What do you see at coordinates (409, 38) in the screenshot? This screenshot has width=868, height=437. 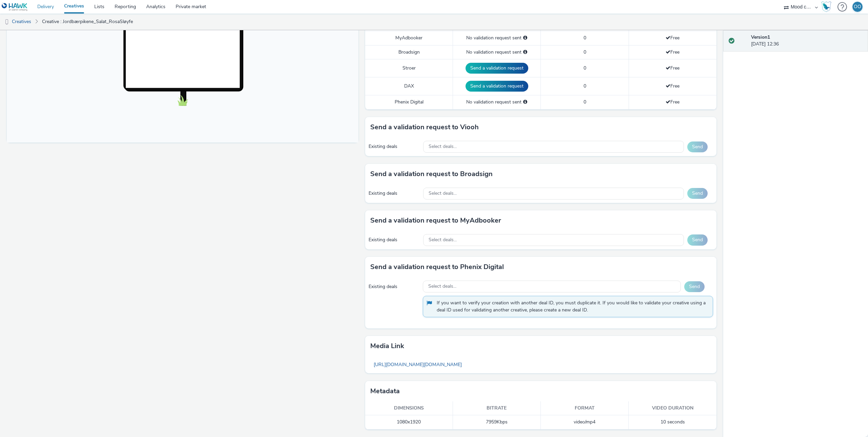 I see `td: MyAdbooker` at bounding box center [409, 38].